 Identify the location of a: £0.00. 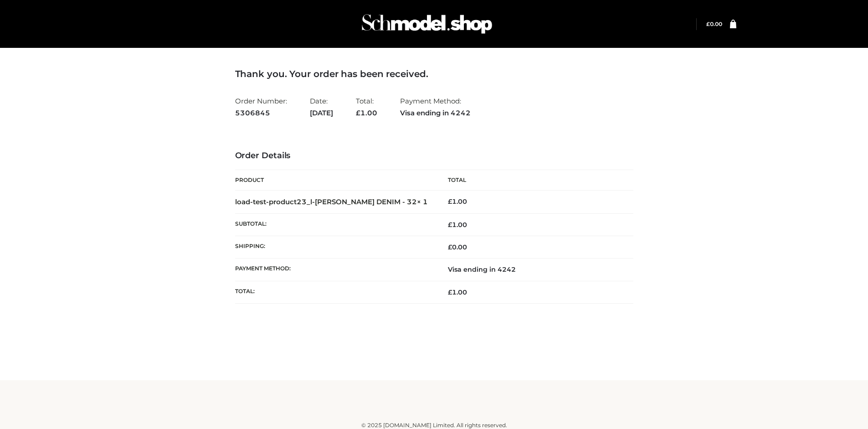
(714, 24).